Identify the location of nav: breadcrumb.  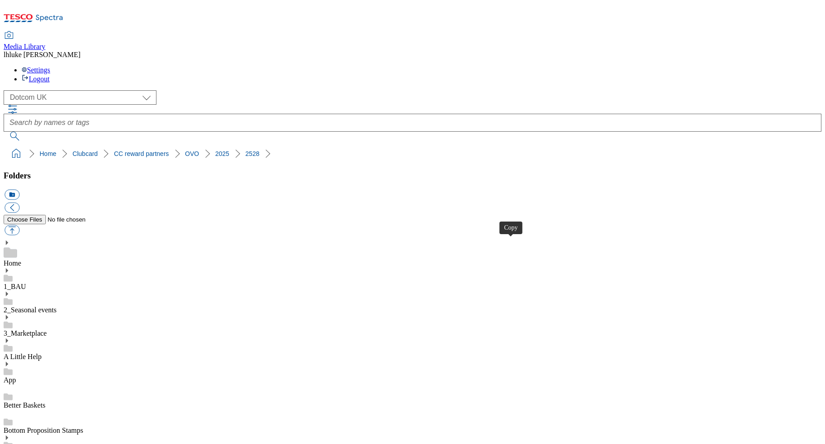
(412, 154).